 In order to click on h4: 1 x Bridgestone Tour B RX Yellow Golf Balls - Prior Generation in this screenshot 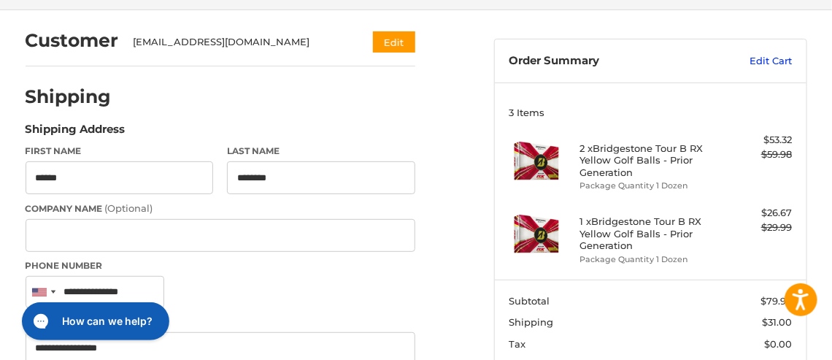, I will do `click(648, 233)`.